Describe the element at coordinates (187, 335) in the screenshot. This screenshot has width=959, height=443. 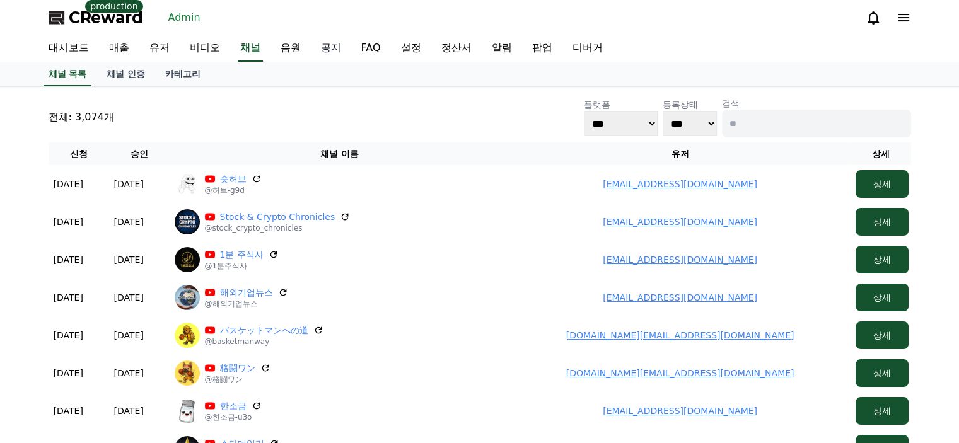
I see `img: バスケットマンへの道` at that location.